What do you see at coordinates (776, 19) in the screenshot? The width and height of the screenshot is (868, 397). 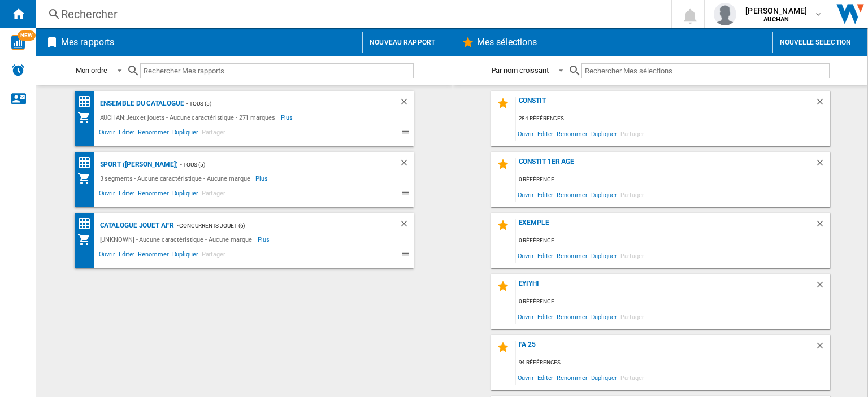 I see `b: AUCHAN` at bounding box center [776, 19].